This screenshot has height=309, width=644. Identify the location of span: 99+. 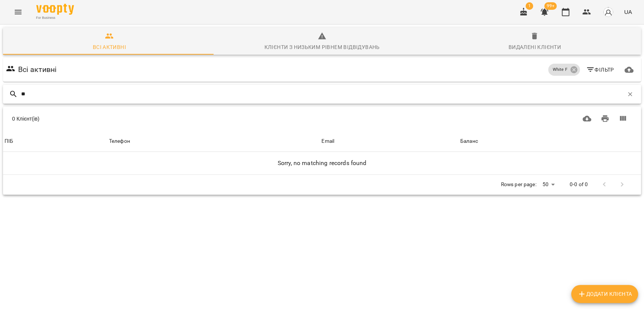
(550, 6).